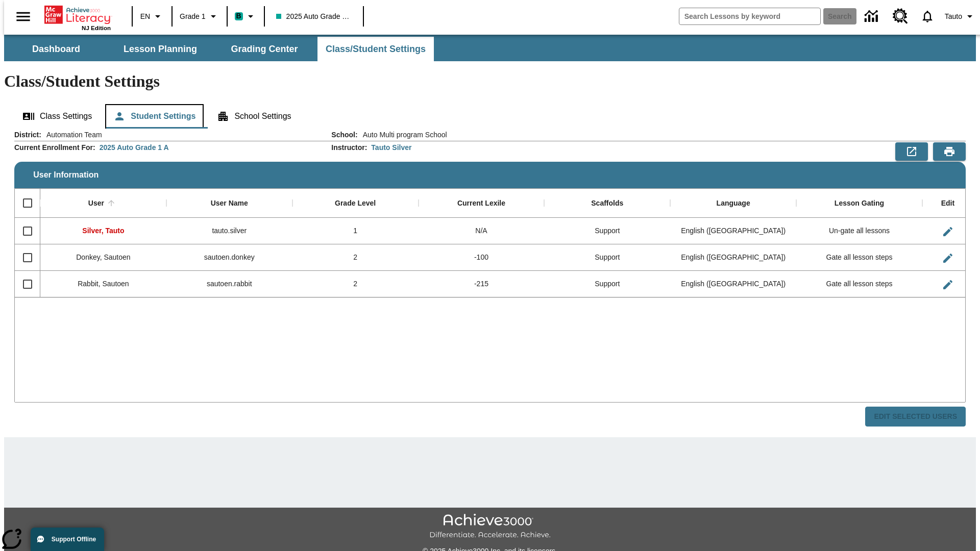 The width and height of the screenshot is (980, 551). Describe the element at coordinates (57, 117) in the screenshot. I see `button: Class Settings` at that location.